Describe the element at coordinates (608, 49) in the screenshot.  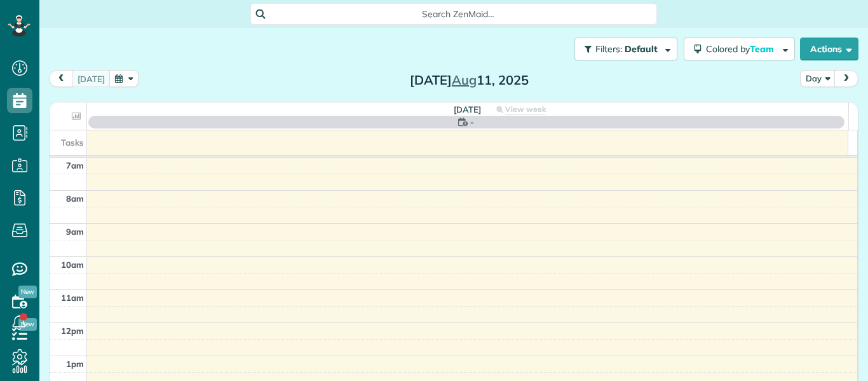
I see `span: Filters:` at that location.